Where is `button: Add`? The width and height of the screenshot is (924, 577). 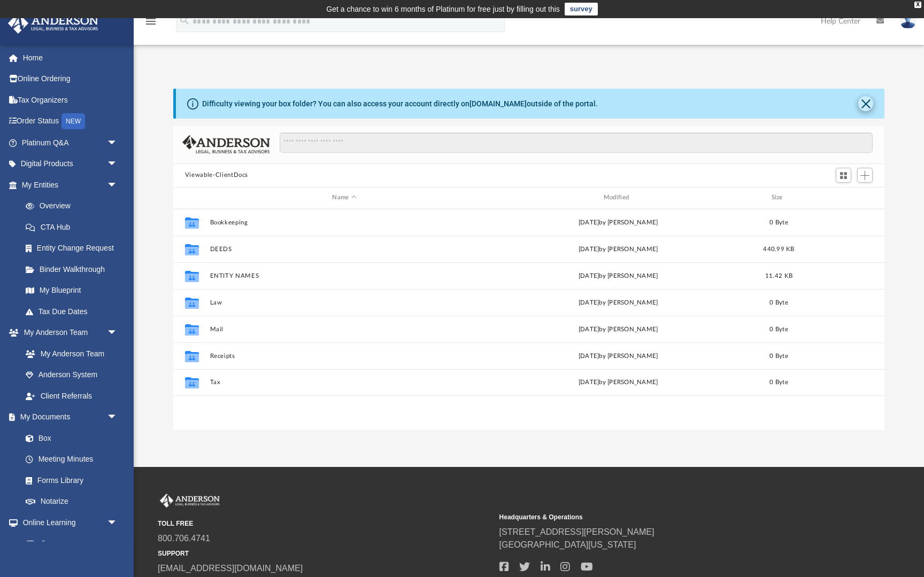
button: Add is located at coordinates (865, 175).